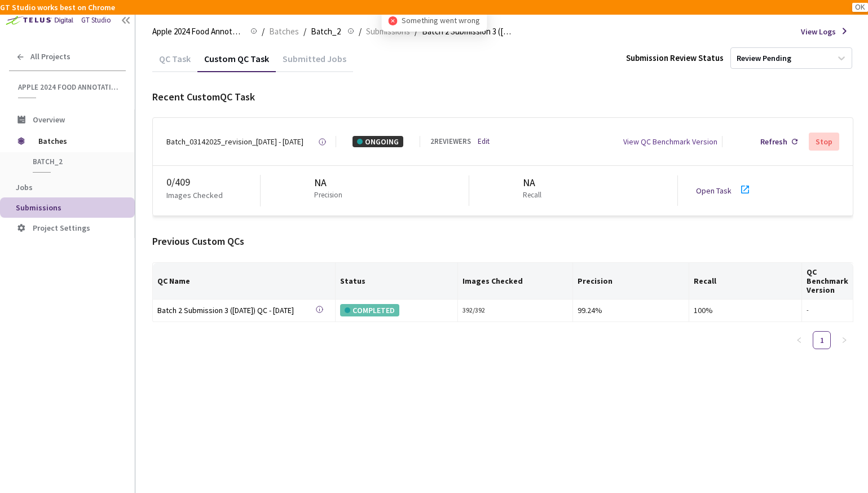 Image resolution: width=868 pixels, height=493 pixels. Describe the element at coordinates (515, 310) in the screenshot. I see `div: 392 / 392` at that location.